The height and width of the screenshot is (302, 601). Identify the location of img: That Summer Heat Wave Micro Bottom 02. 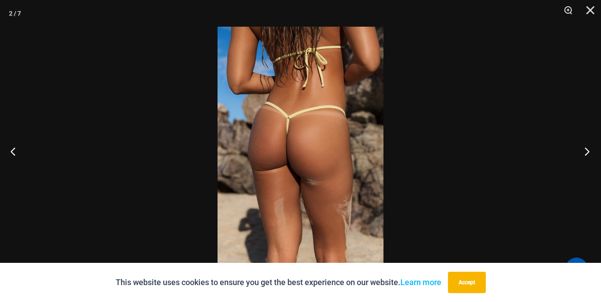
(300, 151).